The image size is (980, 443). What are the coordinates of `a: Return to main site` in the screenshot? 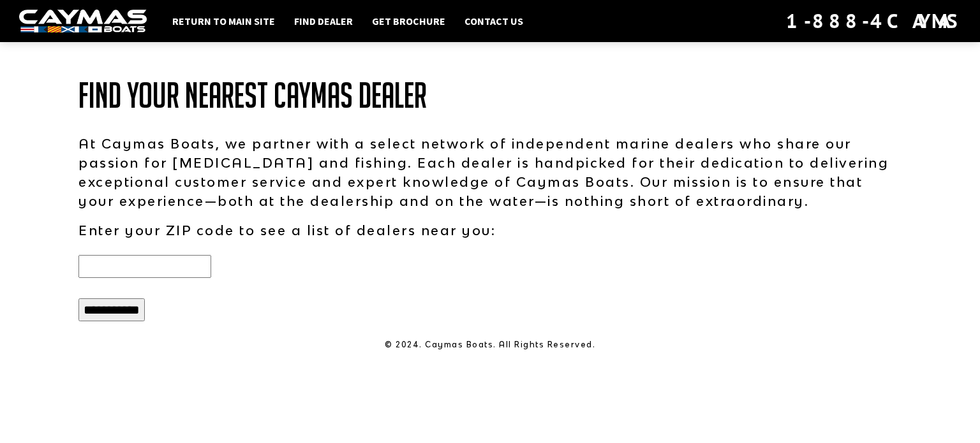 It's located at (223, 21).